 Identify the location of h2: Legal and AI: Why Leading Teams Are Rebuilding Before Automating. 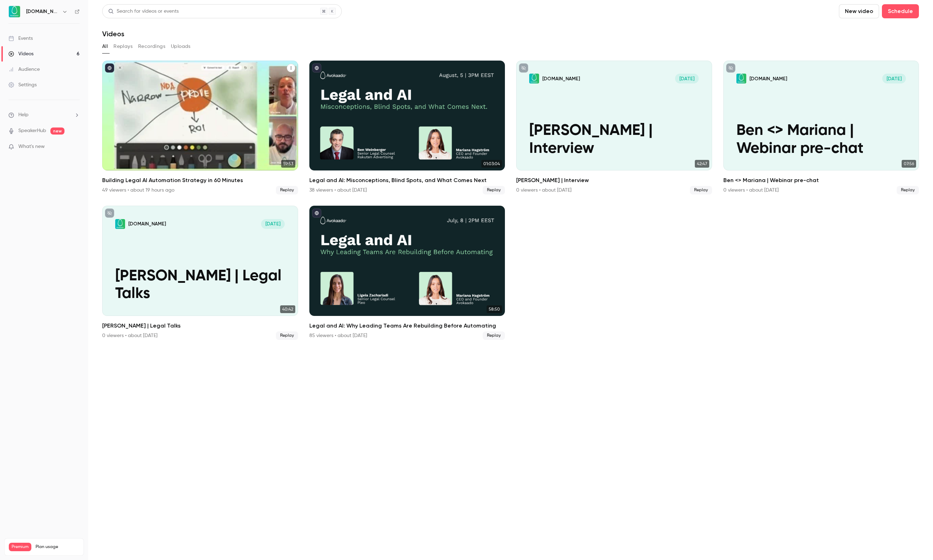
(407, 326).